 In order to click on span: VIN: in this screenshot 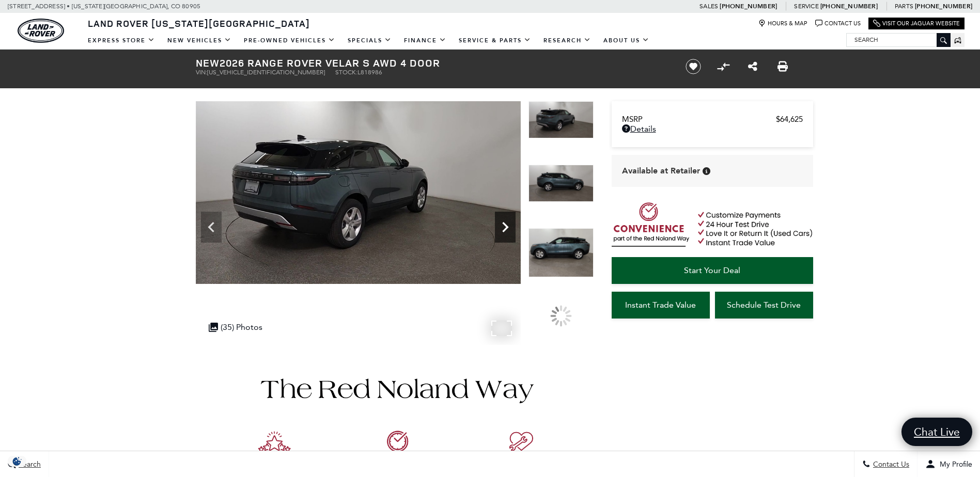, I will do `click(202, 72)`.